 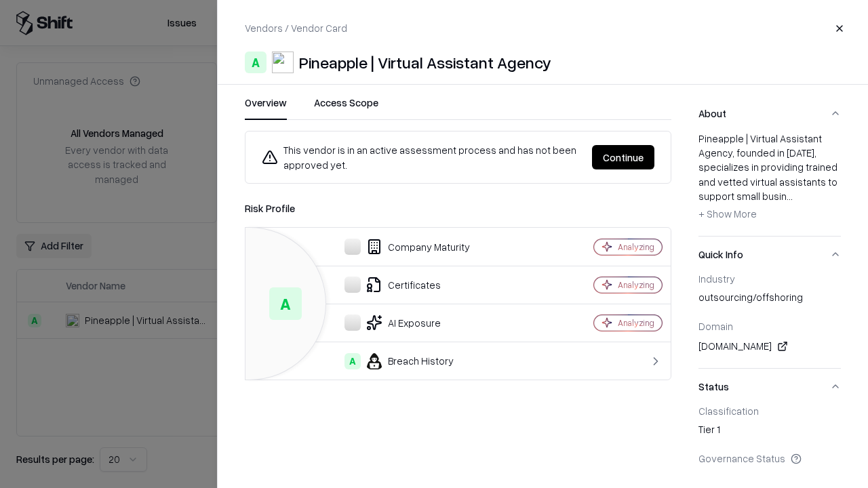 What do you see at coordinates (266, 108) in the screenshot?
I see `button: Overview` at bounding box center [266, 108].